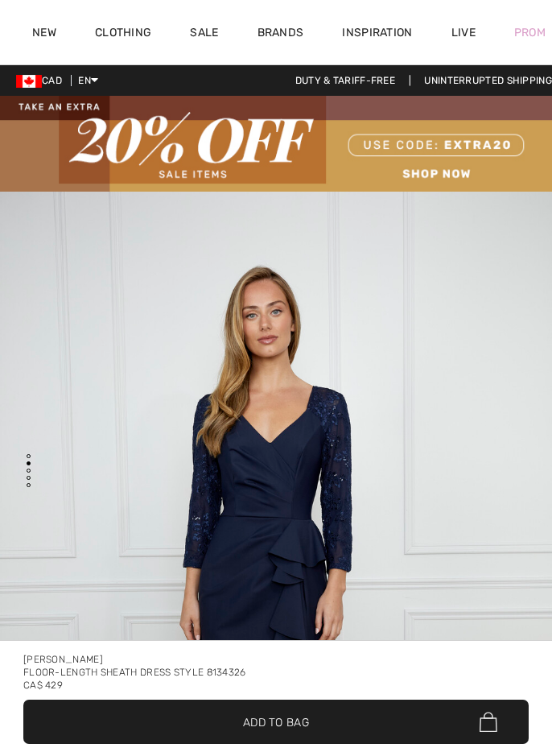  I want to click on a: Live, so click(464, 32).